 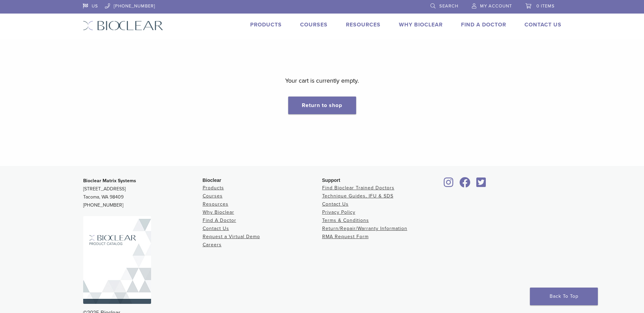 What do you see at coordinates (212, 245) in the screenshot?
I see `a: Careers` at bounding box center [212, 245].